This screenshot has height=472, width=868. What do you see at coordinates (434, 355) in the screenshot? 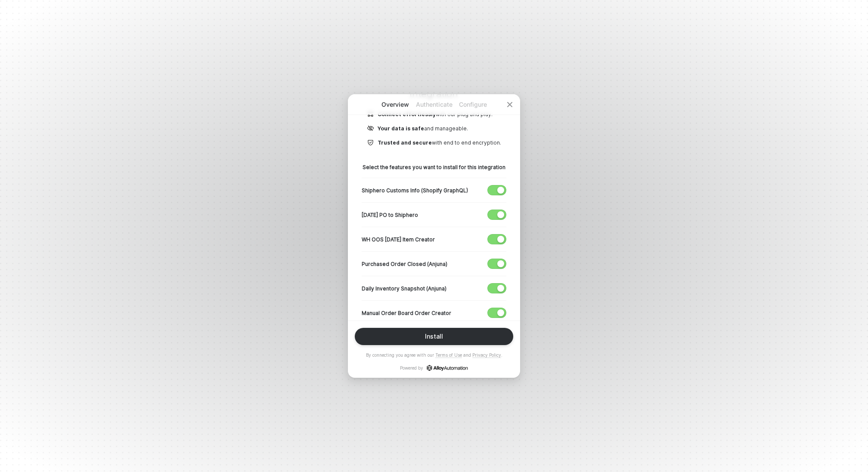
I see `p: By connecting you agree with our and .` at bounding box center [434, 355].